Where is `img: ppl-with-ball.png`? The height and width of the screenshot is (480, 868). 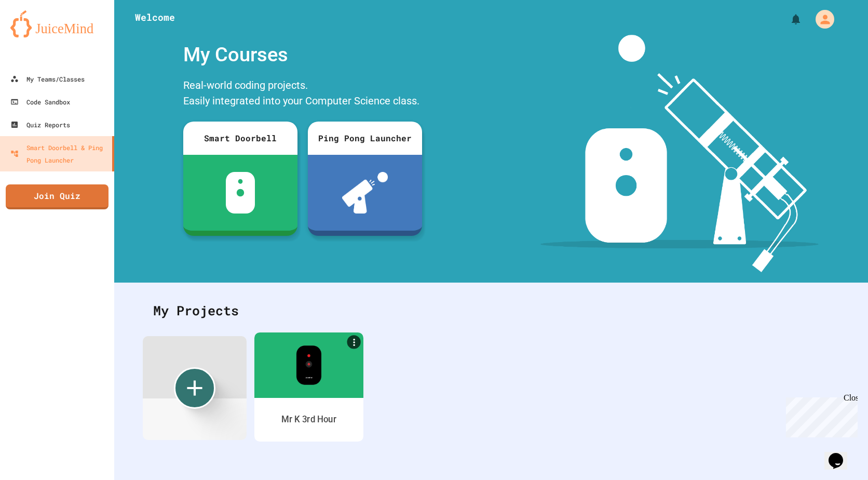
img: ppl-with-ball.png is located at coordinates (365, 193).